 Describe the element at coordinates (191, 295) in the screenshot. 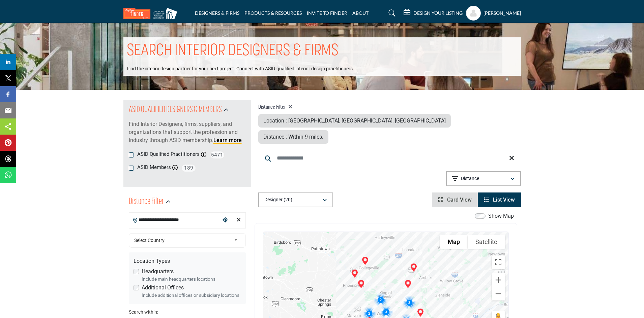

I see `div: Include additional offices or subsidiary locations` at that location.